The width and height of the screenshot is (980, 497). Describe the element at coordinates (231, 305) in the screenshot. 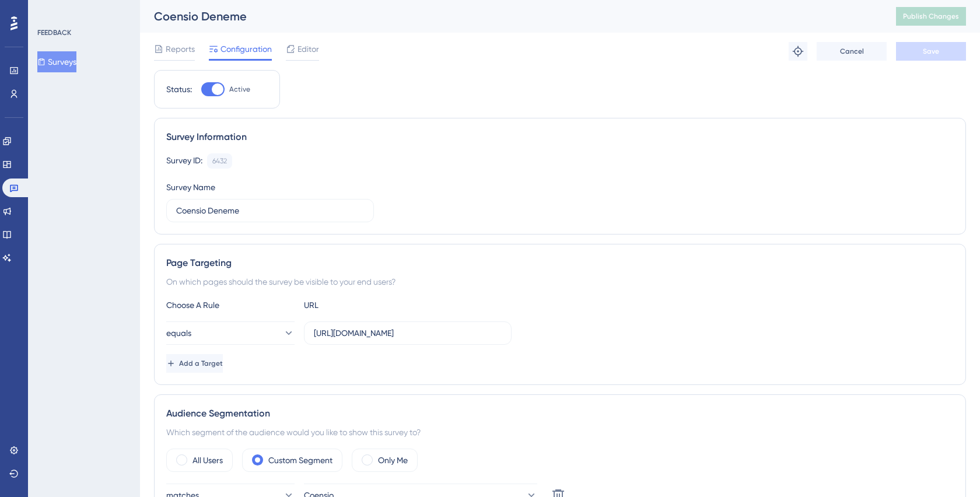

I see `div: Choose A Rule` at that location.